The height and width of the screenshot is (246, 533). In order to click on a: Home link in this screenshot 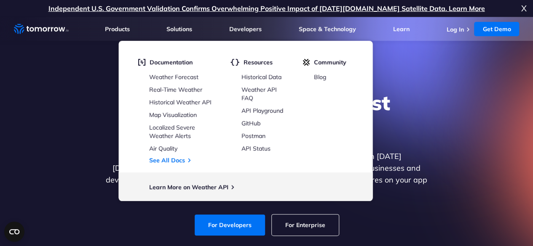, I will do `click(41, 29)`.